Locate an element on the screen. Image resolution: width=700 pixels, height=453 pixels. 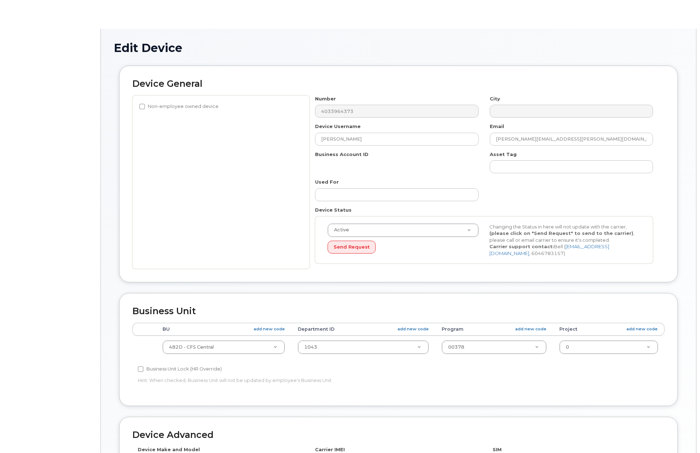
th: BU is located at coordinates (224, 330).